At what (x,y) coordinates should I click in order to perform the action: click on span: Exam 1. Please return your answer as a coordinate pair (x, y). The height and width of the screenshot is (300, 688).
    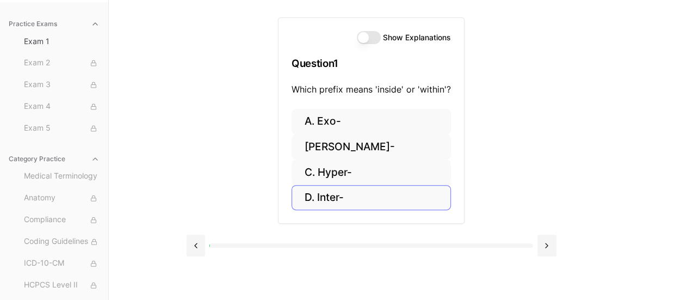
    Looking at the image, I should click on (61, 41).